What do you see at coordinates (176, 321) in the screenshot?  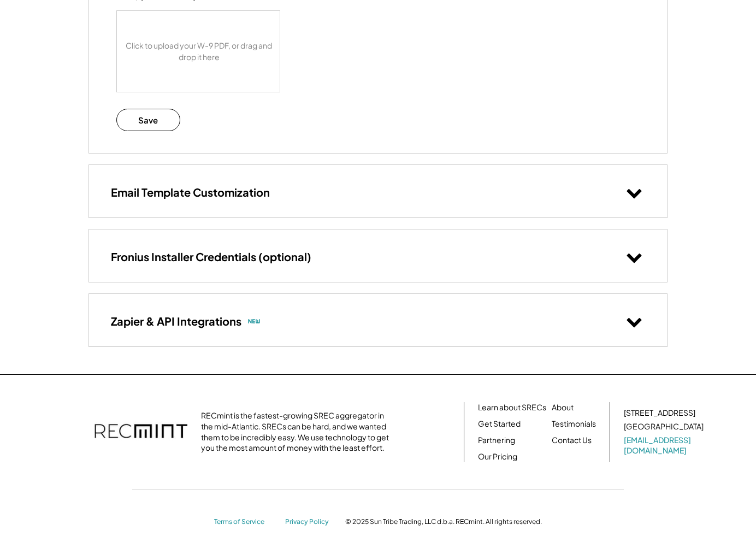 I see `h3: Zapier & API Integrations` at bounding box center [176, 321].